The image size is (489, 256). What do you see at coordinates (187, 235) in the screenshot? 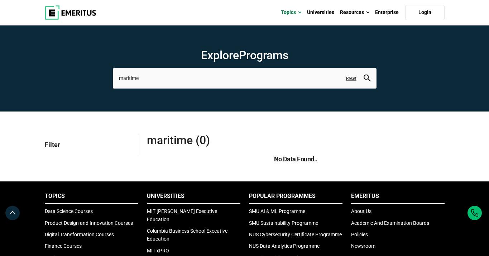
I see `a: Columbia Business School Executive Education` at bounding box center [187, 235].